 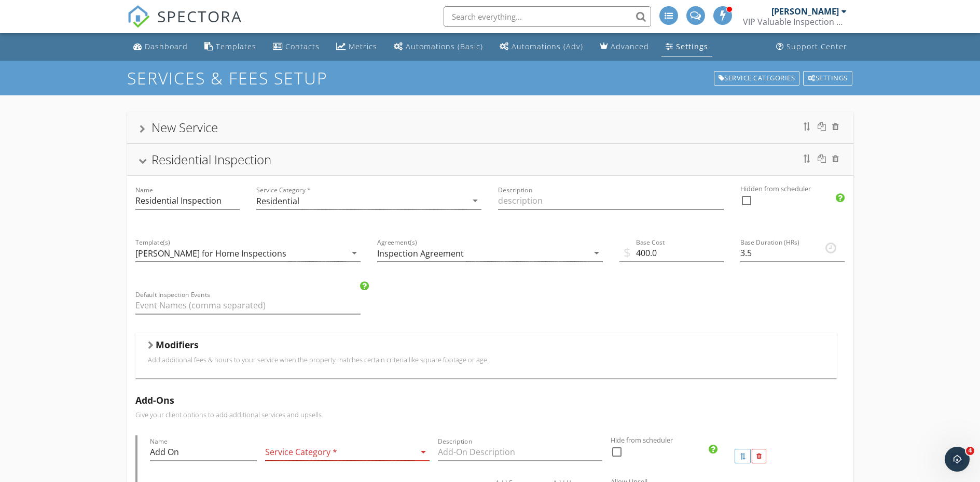 I want to click on h5: Add-Ons, so click(x=490, y=400).